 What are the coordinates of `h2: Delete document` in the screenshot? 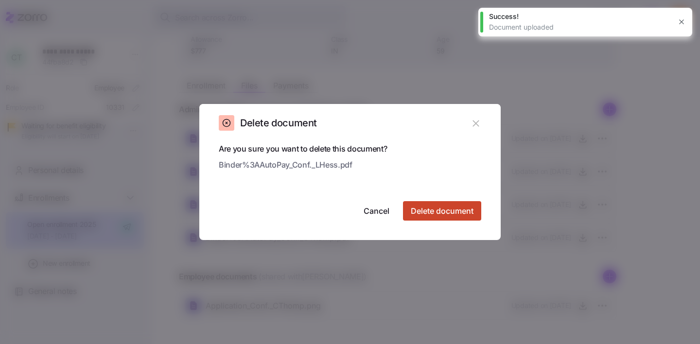 It's located at (279, 123).